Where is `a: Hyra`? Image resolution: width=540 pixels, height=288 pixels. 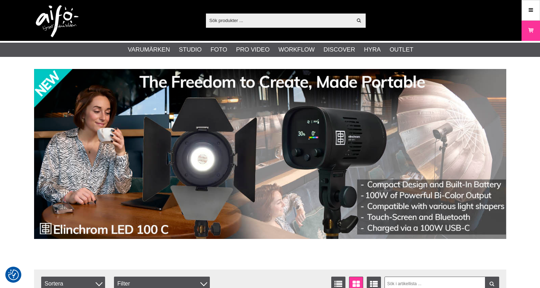
a: Hyra is located at coordinates (372, 50).